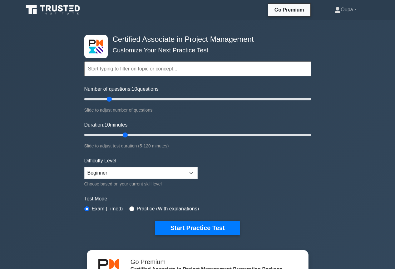 The height and width of the screenshot is (269, 395). I want to click on label: Duration: minutes, so click(106, 125).